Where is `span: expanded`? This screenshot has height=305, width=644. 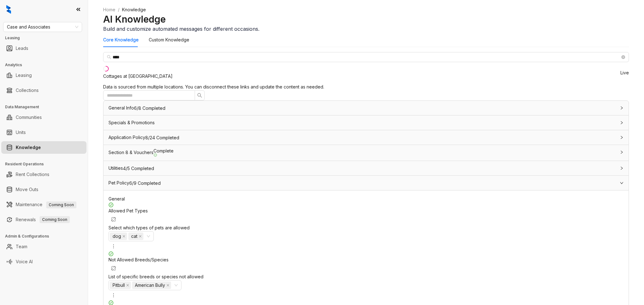
span: expanded is located at coordinates (622, 183).